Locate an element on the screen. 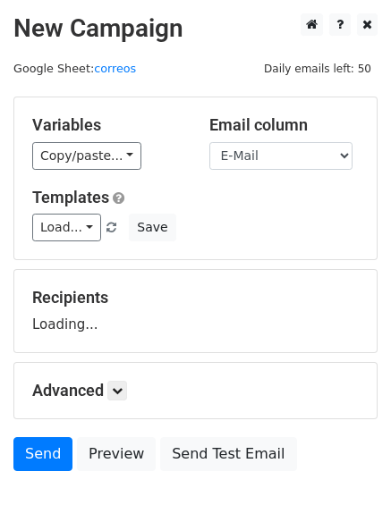 This screenshot has height=522, width=391. a: Preview is located at coordinates (116, 454).